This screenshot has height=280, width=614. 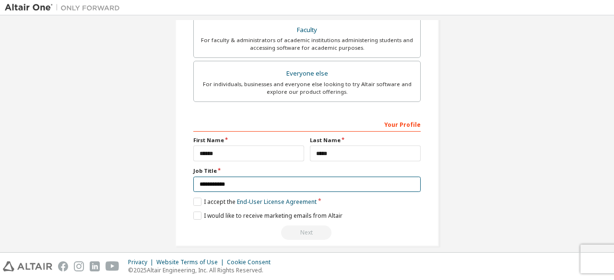 I want to click on img: facebook.svg, so click(x=63, y=267).